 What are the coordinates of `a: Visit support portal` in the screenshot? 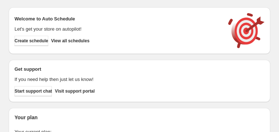 It's located at (75, 91).